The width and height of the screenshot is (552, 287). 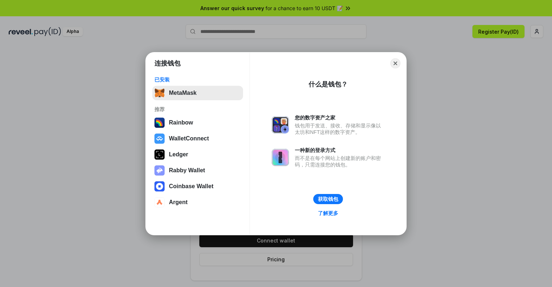 What do you see at coordinates (178, 202) in the screenshot?
I see `div: Argent` at bounding box center [178, 202].